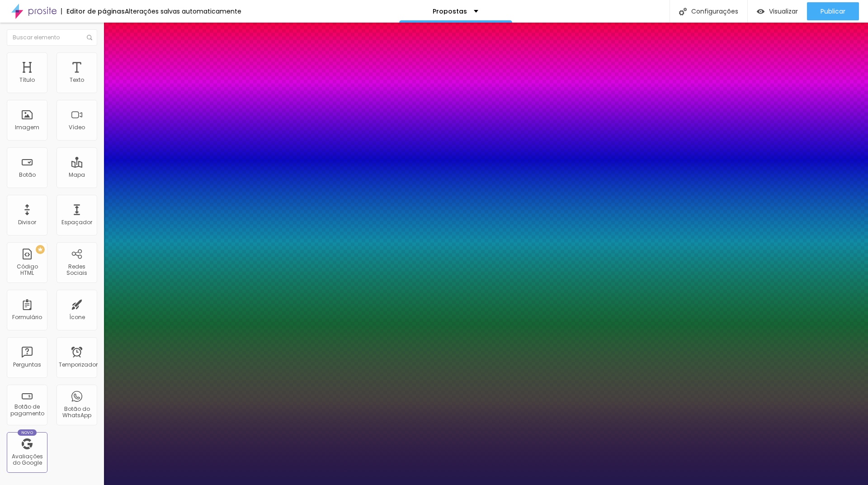  What do you see at coordinates (77, 127) in the screenshot?
I see `font: Vídeo` at bounding box center [77, 127].